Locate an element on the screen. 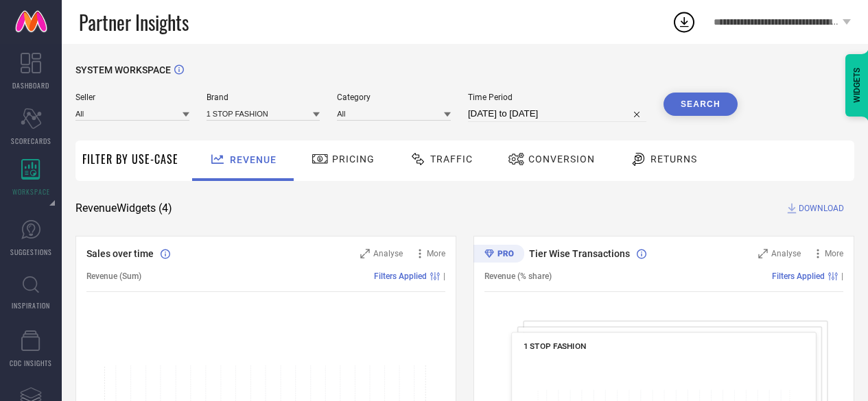 This screenshot has width=868, height=401. span: 1 STOP FASHION is located at coordinates (555, 346).